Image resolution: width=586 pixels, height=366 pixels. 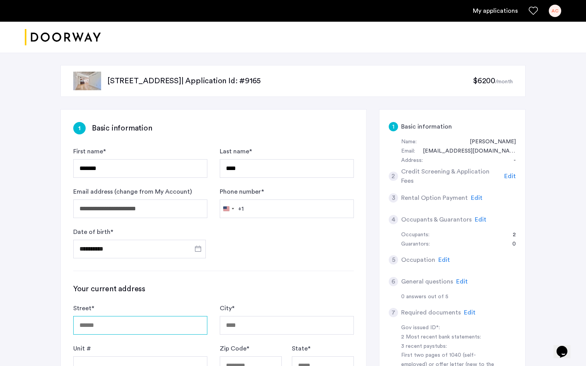 What do you see at coordinates (466, 152) in the screenshot?
I see `div: allisonleecarr@gmail.com` at bounding box center [466, 152].